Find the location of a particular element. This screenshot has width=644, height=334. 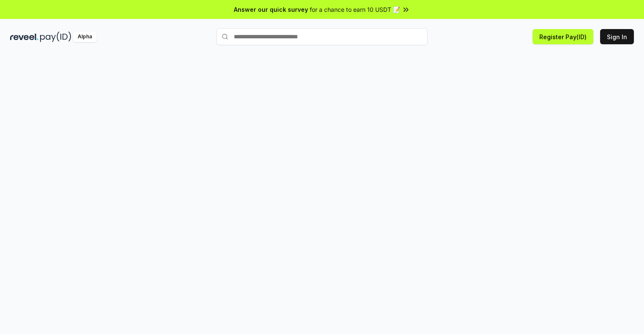

button: Register Pay(ID) is located at coordinates (563, 37).